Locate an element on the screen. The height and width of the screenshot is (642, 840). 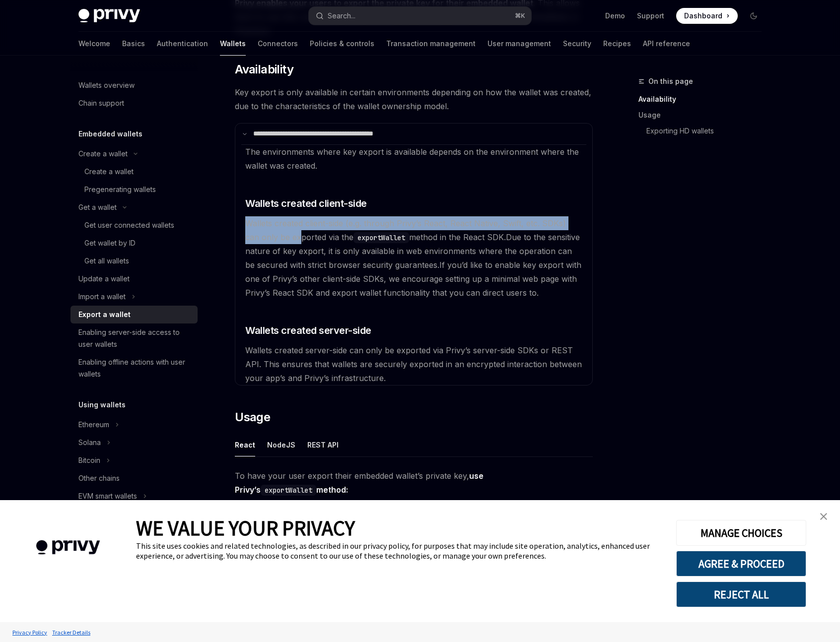
div: Update a wallet is located at coordinates (104, 279).